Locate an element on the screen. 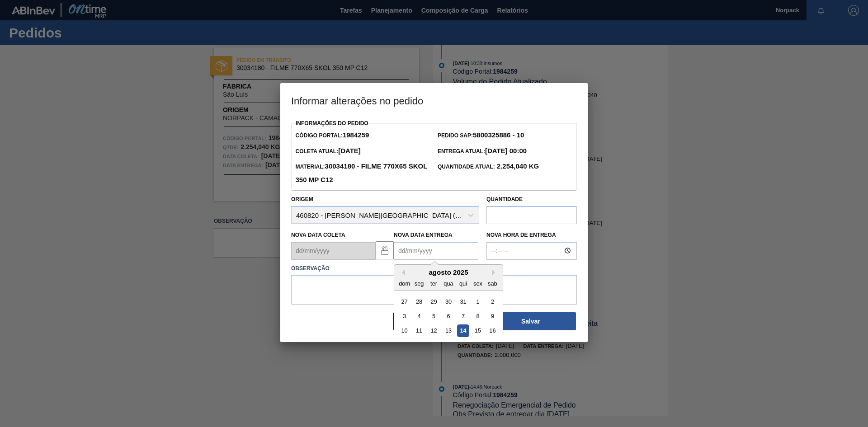 The image size is (868, 427). button: Previous Month is located at coordinates (402, 272).